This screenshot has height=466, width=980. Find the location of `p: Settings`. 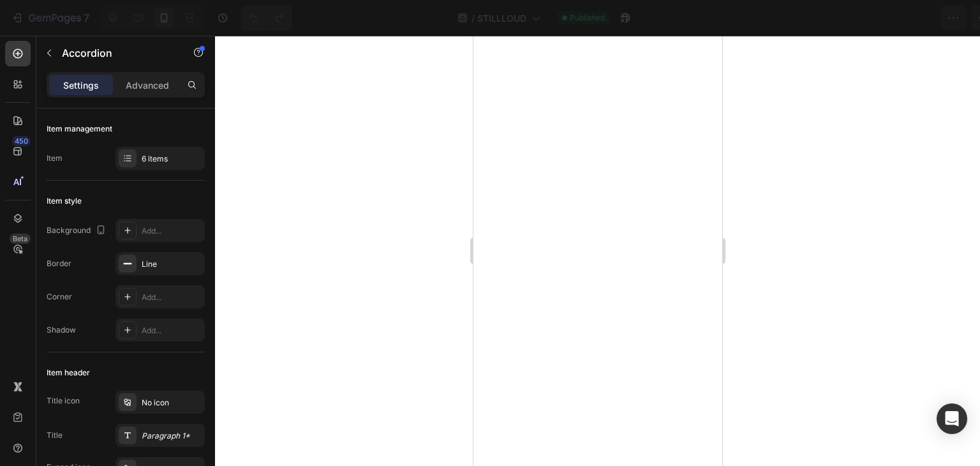

p: Settings is located at coordinates (81, 85).